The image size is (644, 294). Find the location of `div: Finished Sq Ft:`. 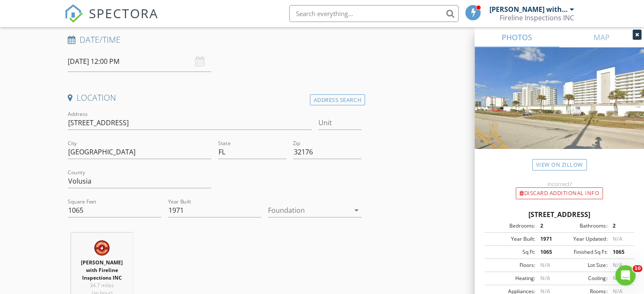

div: Finished Sq Ft: is located at coordinates (583, 252).